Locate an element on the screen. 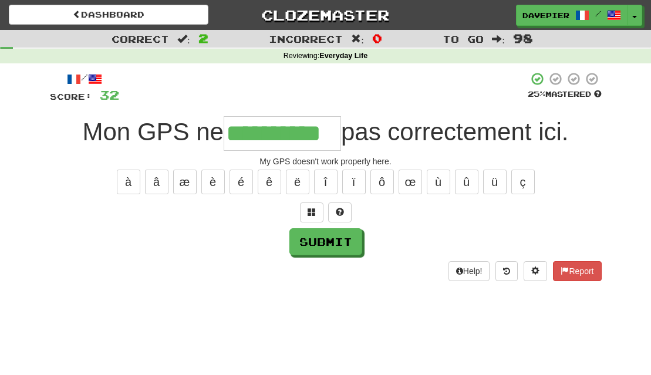 The width and height of the screenshot is (651, 375). a: Clozemaster is located at coordinates (326, 15).